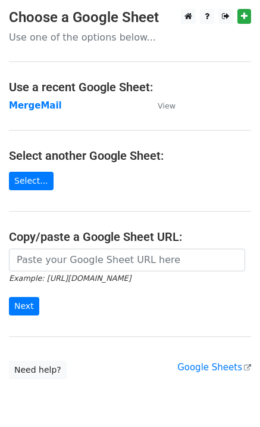  Describe the element at coordinates (130, 17) in the screenshot. I see `h3: Choose a Google Sheet` at that location.